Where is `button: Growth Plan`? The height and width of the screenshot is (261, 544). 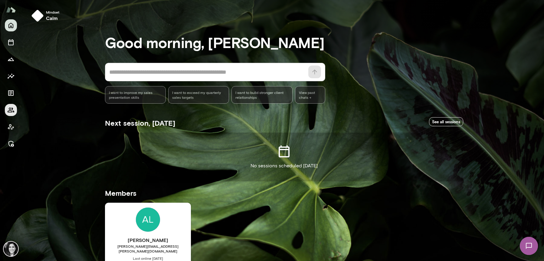 button: Growth Plan is located at coordinates (11, 59).